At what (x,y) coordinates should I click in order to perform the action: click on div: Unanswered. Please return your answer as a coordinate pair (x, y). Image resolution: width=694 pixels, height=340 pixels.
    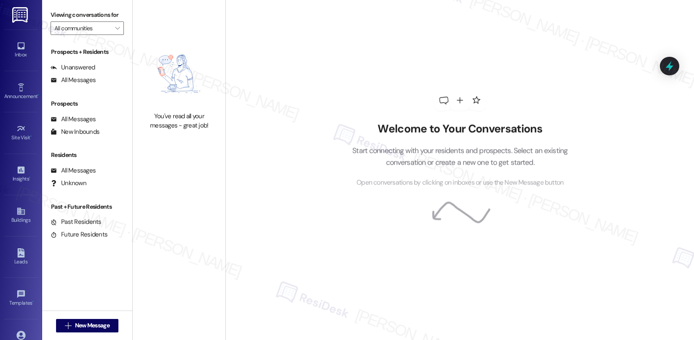
    Looking at the image, I should click on (73, 67).